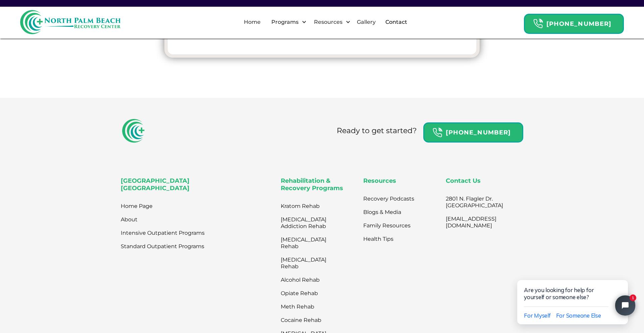 This screenshot has height=333, width=644. What do you see at coordinates (309, 307) in the screenshot?
I see `a: Meth Rehab` at bounding box center [309, 307].